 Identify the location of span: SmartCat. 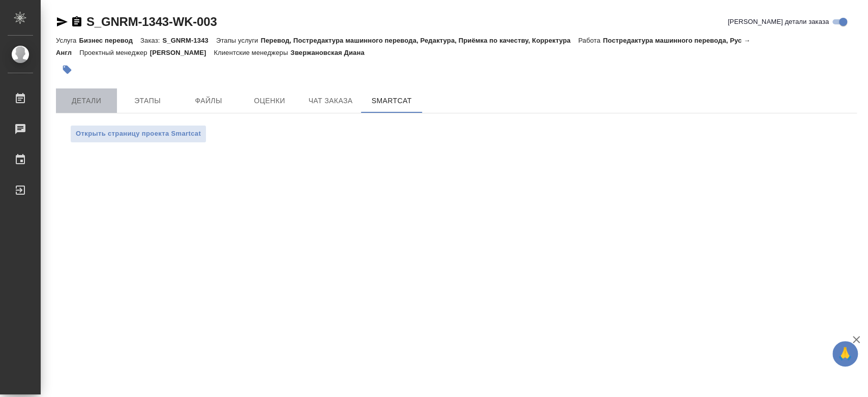
(392, 100).